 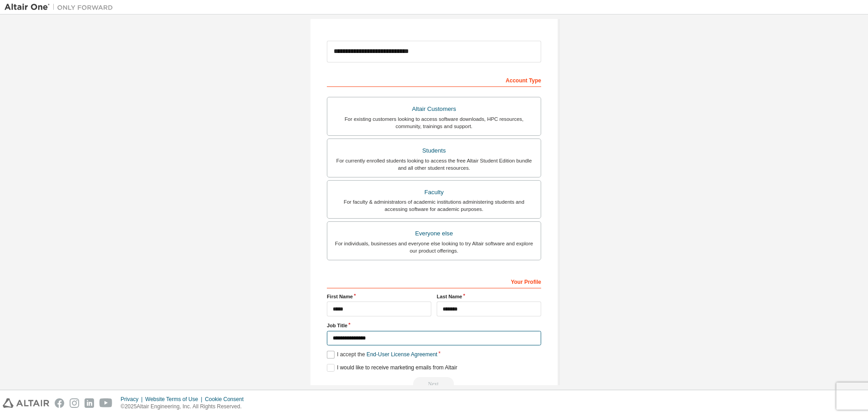 I want to click on div: For individuals, businesses and everyone else looking to try Altair software and explore our prod..., so click(x=434, y=247).